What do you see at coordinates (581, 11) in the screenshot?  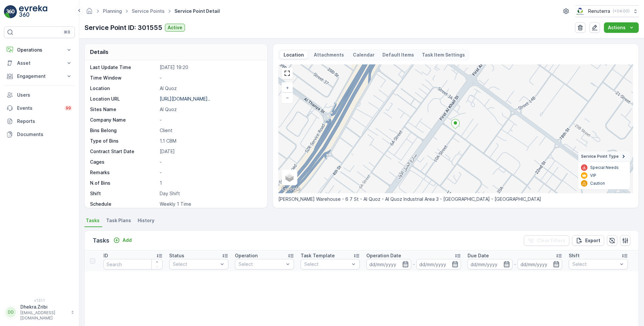 I see `img: Screenshot_2024-07-26_at_13.33.01.png` at bounding box center [581, 11].